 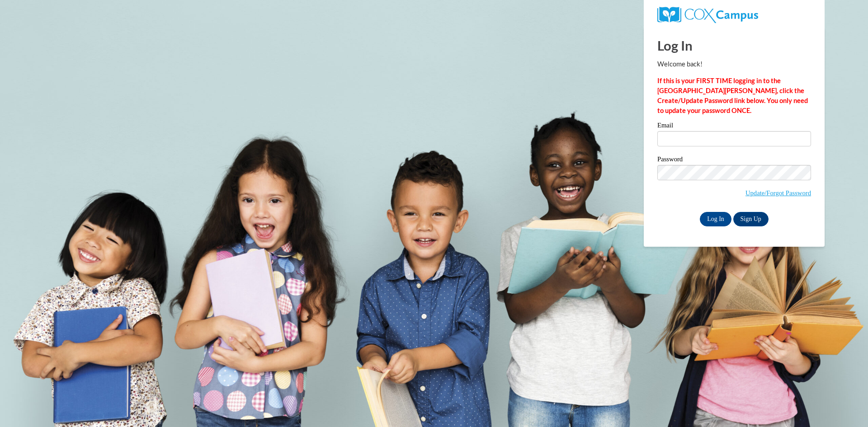 I want to click on label: Email, so click(x=734, y=127).